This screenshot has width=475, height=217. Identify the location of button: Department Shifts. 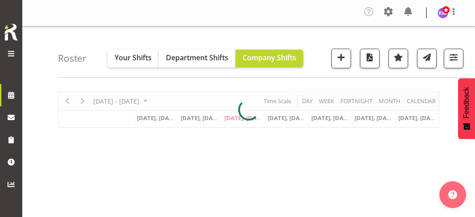
(197, 58).